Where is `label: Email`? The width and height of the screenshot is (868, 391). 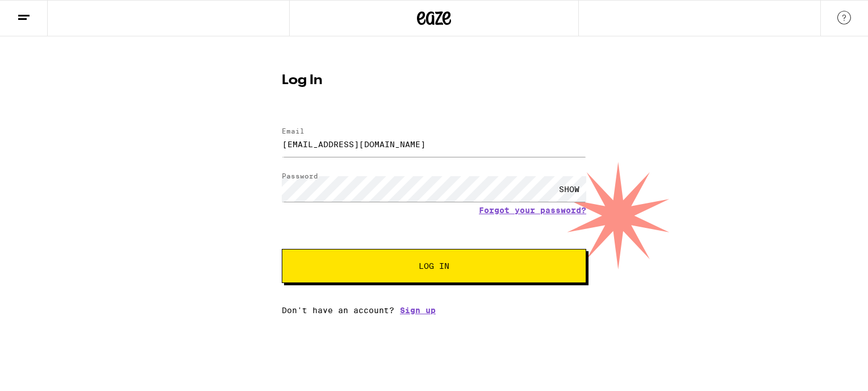 label: Email is located at coordinates (294, 131).